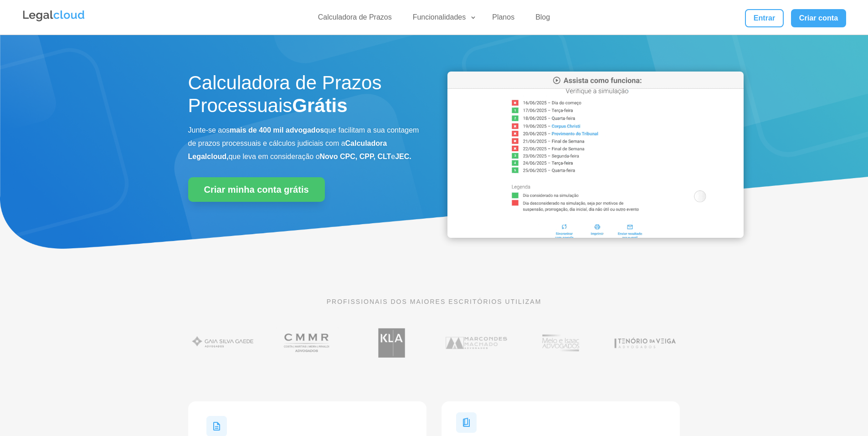 Image resolution: width=868 pixels, height=436 pixels. I want to click on a: Blog, so click(542, 19).